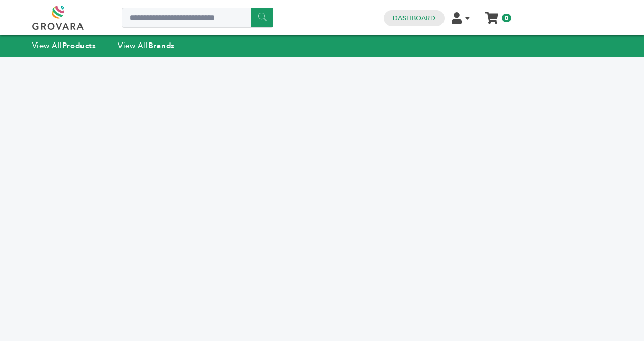 This screenshot has width=644, height=341. Describe the element at coordinates (147, 46) in the screenshot. I see `a: View AllBrands` at that location.